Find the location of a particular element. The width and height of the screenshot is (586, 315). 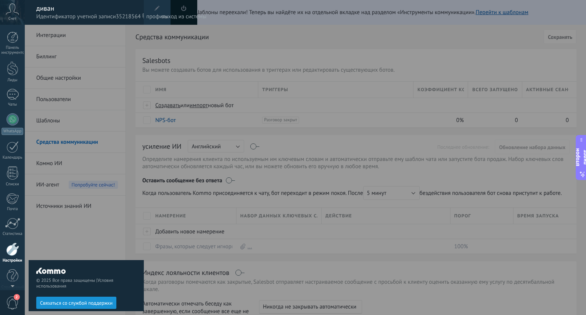

font: Календарь is located at coordinates (13, 157).